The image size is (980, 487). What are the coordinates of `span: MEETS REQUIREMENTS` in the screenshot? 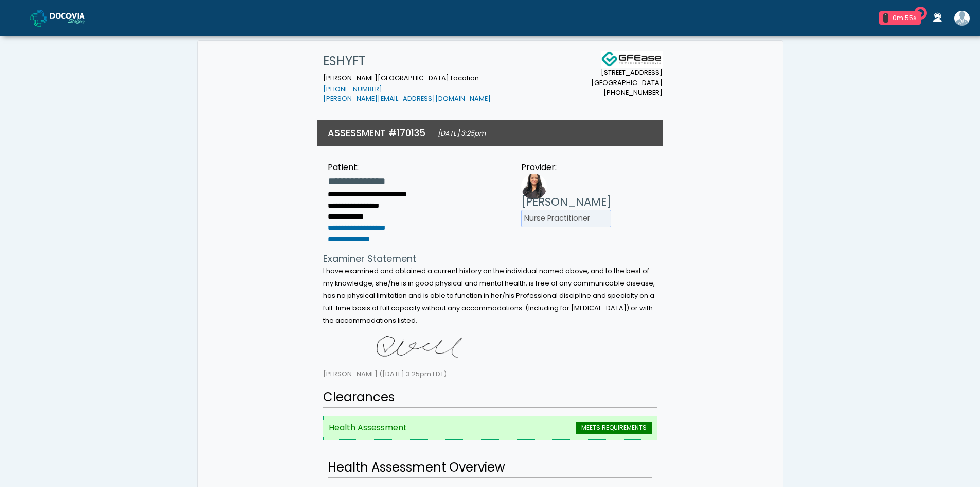 It's located at (614, 428).